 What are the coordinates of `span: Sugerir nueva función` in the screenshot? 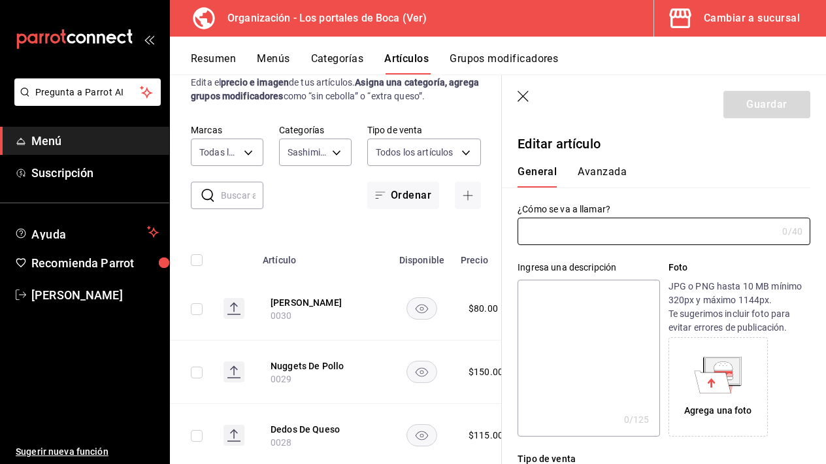 It's located at (87, 452).